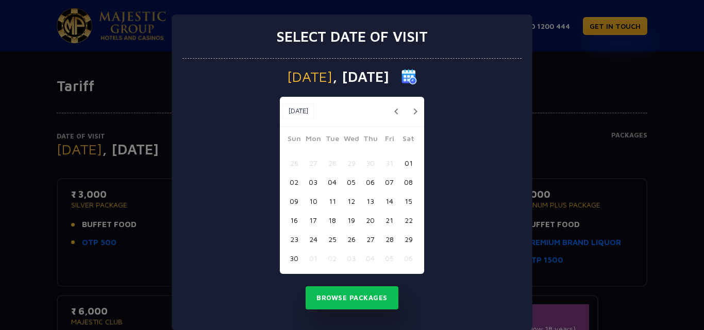 The height and width of the screenshot is (330, 704). What do you see at coordinates (294, 239) in the screenshot?
I see `button: 23` at bounding box center [294, 239].